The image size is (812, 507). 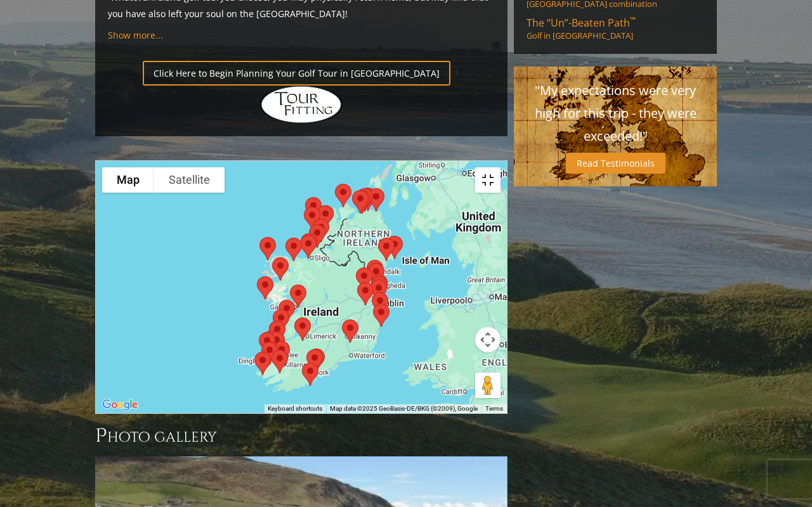 What do you see at coordinates (119, 406) in the screenshot?
I see `a: Open this area in Google Maps (opens a new window)` at bounding box center [119, 406].